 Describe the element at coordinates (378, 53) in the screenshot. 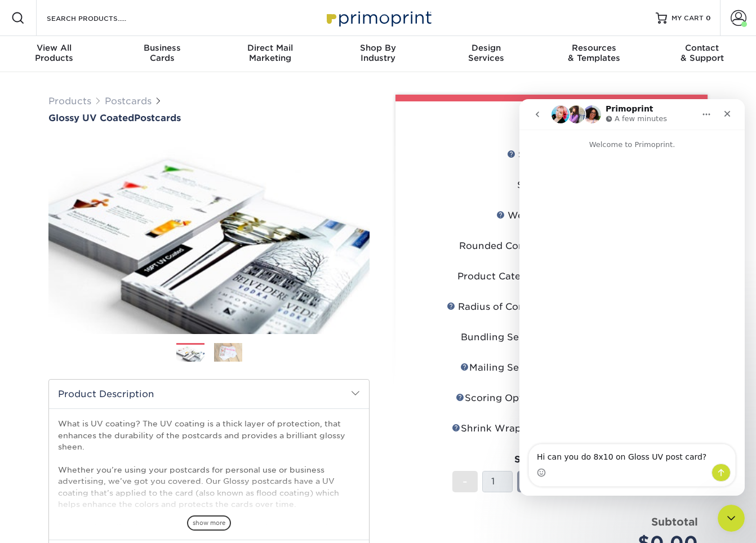

I see `div: Industry` at that location.